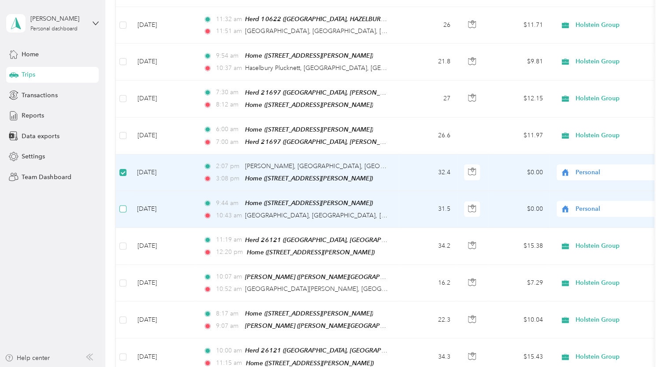  I want to click on span: Trips, so click(28, 74).